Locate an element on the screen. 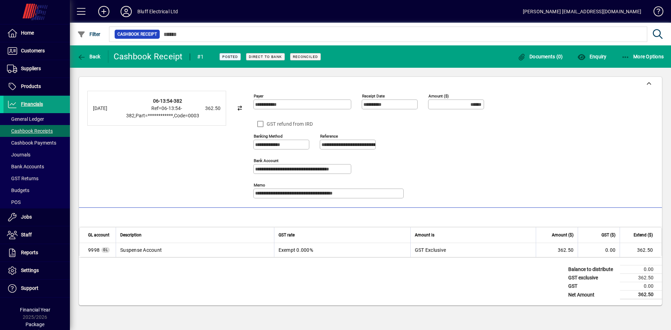 The height and width of the screenshot is (330, 671). a: Cashbook Payments is located at coordinates (37, 143).